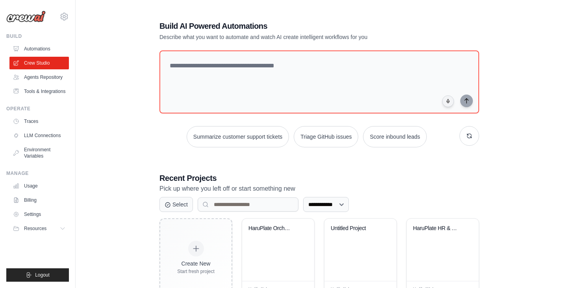 This screenshot has height=288, width=563. Describe the element at coordinates (176, 204) in the screenshot. I see `button: Select` at that location.